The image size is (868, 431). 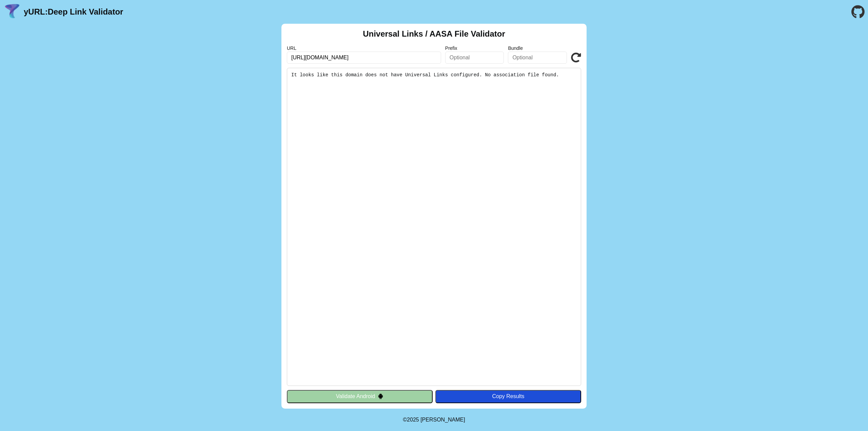 I want to click on input: Required, so click(x=364, y=58).